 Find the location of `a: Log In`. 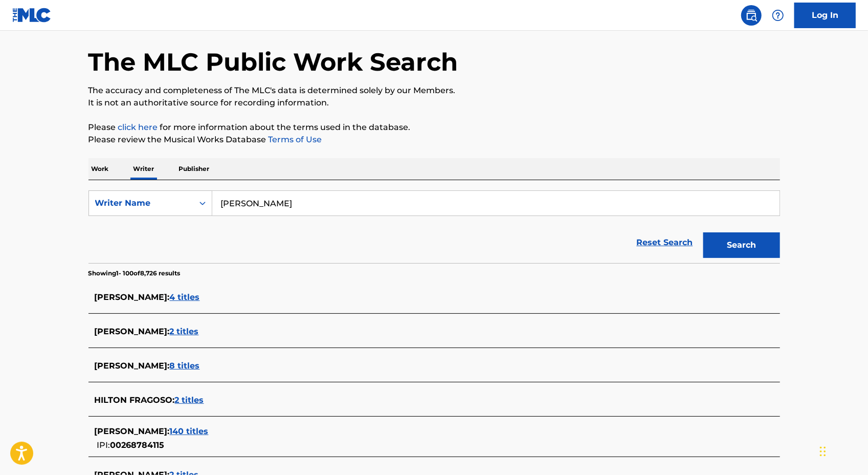

a: Log In is located at coordinates (825, 15).